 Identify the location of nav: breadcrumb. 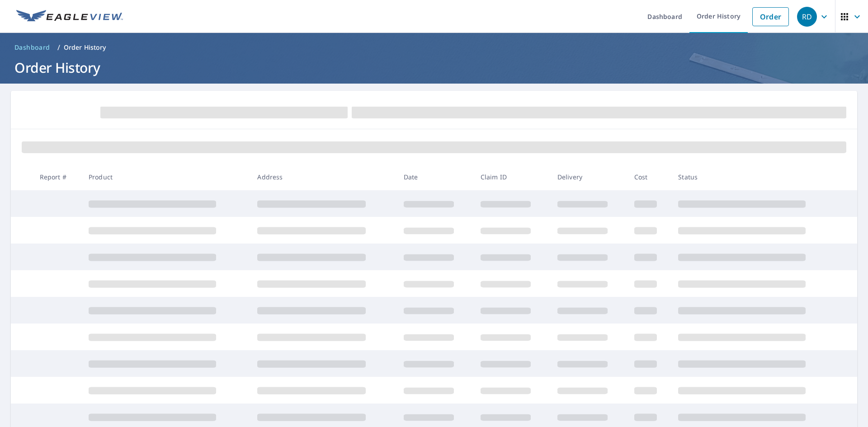
(434, 47).